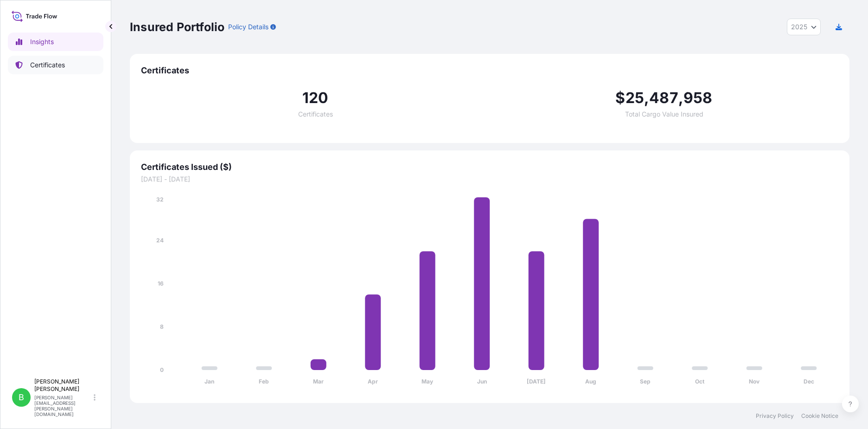 The height and width of the screenshot is (429, 868). I want to click on a: Privacy Policy, so click(775, 415).